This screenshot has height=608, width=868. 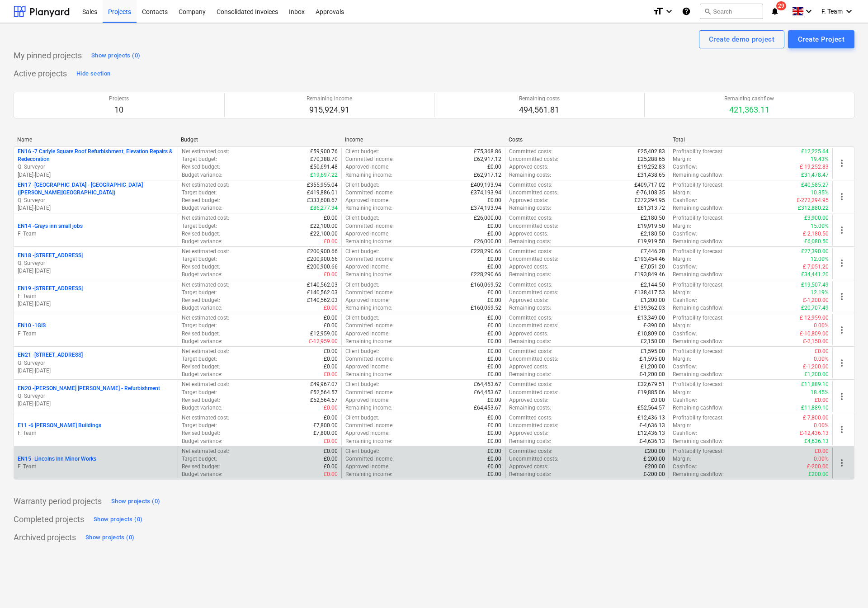 I want to click on span: F. Team, so click(x=832, y=12).